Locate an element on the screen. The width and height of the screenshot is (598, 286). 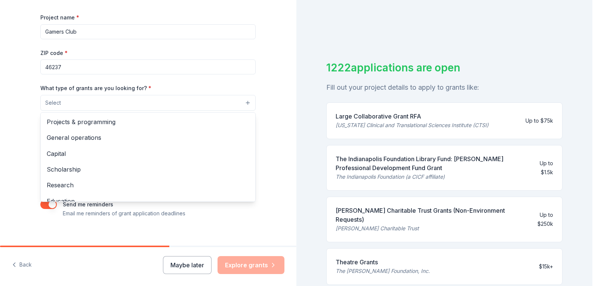
button: Select is located at coordinates (148, 103).